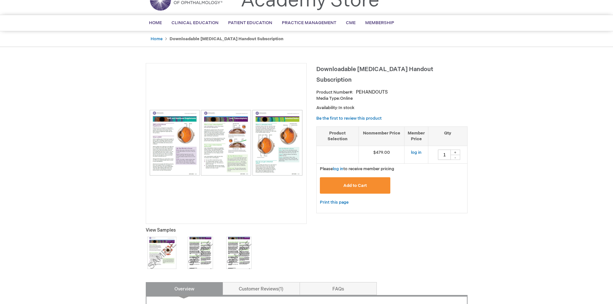  I want to click on span: 1, so click(281, 289).